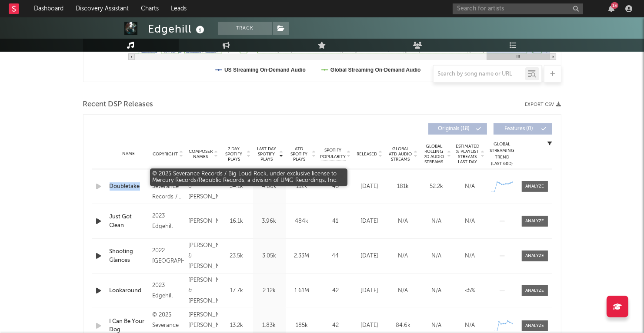  Describe the element at coordinates (302, 187) in the screenshot. I see `div: 112k` at that location.